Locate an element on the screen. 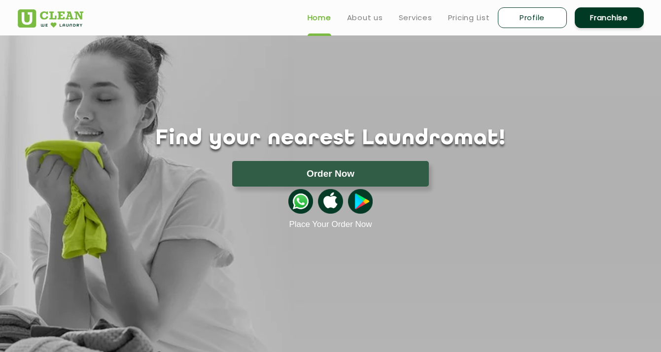 This screenshot has width=661, height=352. img: playstoreicon.png is located at coordinates (360, 202).